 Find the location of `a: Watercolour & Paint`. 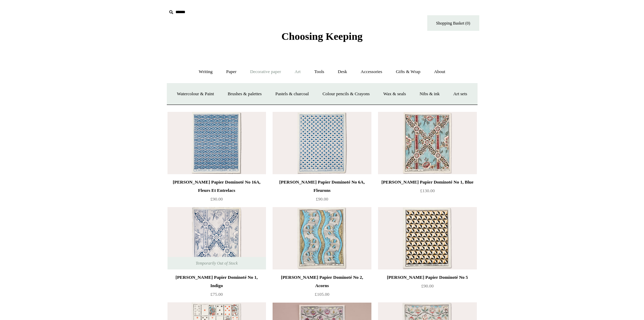

a: Watercolour & Paint is located at coordinates (195, 94).